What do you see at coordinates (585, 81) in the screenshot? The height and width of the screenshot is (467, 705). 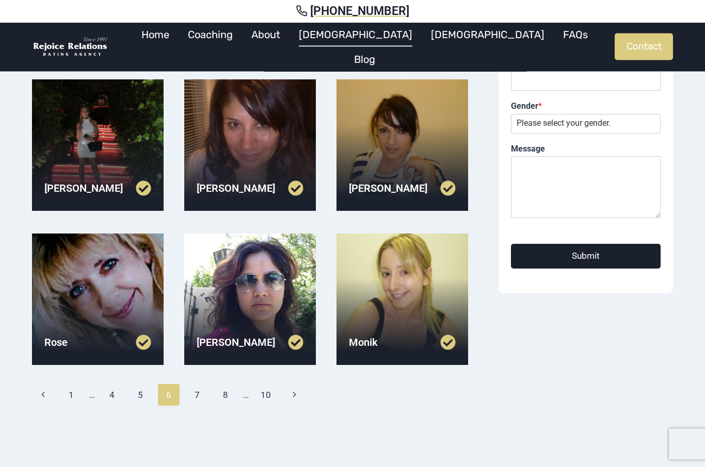 I see `input: Mobile` at bounding box center [585, 81].